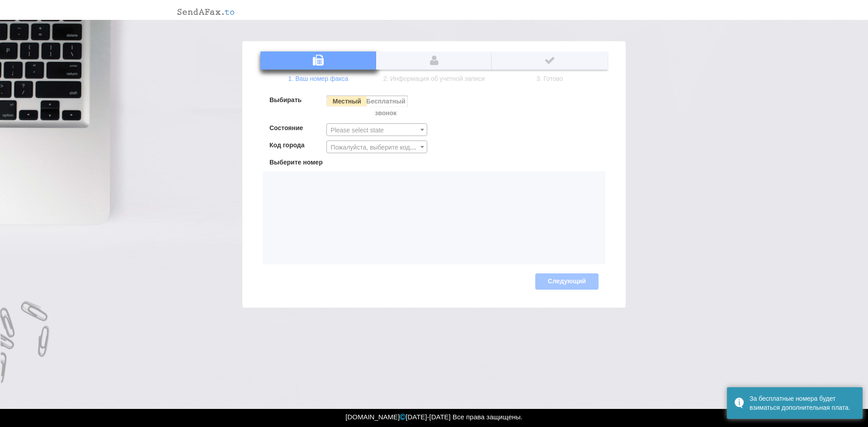 The image size is (868, 427). Describe the element at coordinates (318, 67) in the screenshot. I see `a: 1. Ваш номер факса` at that location.